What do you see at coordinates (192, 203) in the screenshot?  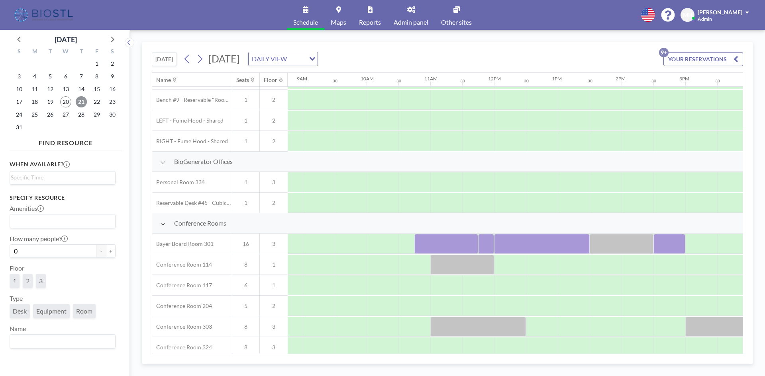 I see `span: Reservable Desk #45 - Cubicle Area (Office 206)` at bounding box center [192, 203].